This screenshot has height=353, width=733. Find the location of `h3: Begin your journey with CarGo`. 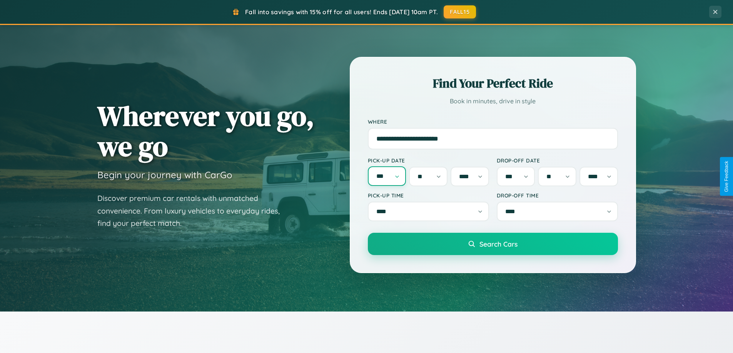

h3: Begin your journey with CarGo is located at coordinates (165, 175).